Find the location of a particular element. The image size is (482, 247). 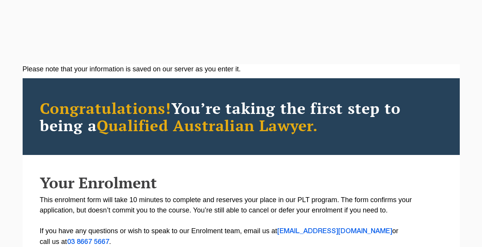

div: Please note that your information is saved on our server as you enter it. is located at coordinates (241, 69).